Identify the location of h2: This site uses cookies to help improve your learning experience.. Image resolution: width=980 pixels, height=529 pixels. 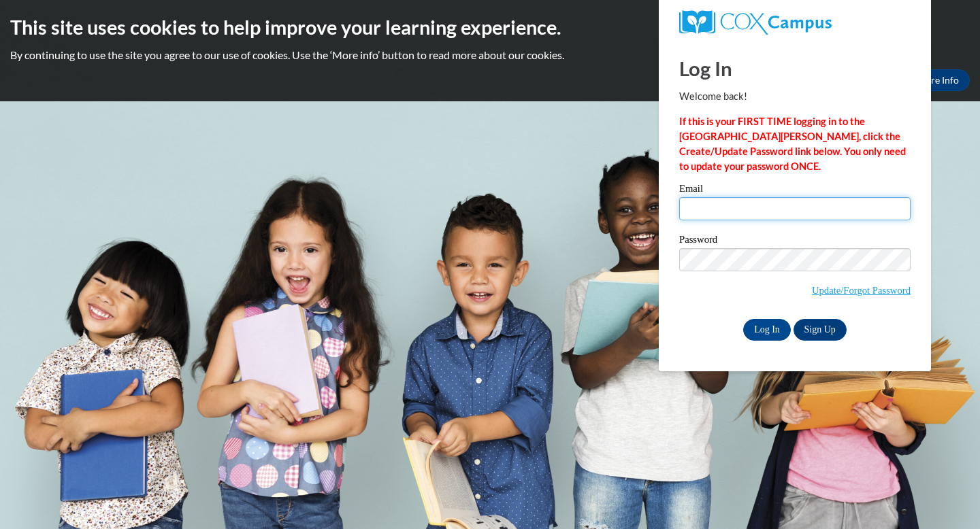
(490, 27).